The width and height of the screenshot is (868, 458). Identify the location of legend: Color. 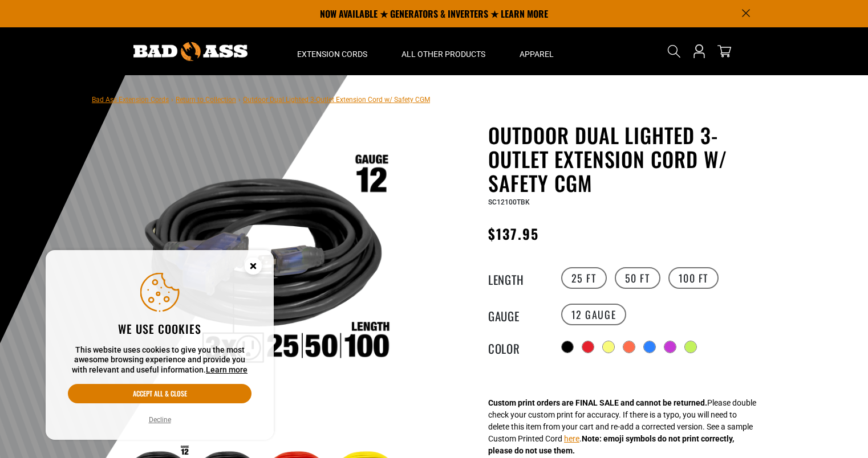
(517, 347).